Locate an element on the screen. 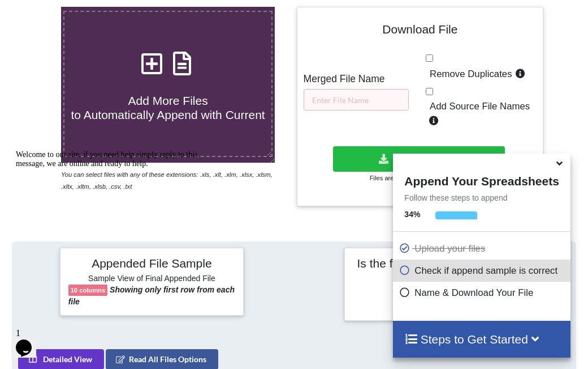 The width and height of the screenshot is (588, 369). b: 34 % is located at coordinates (412, 214).